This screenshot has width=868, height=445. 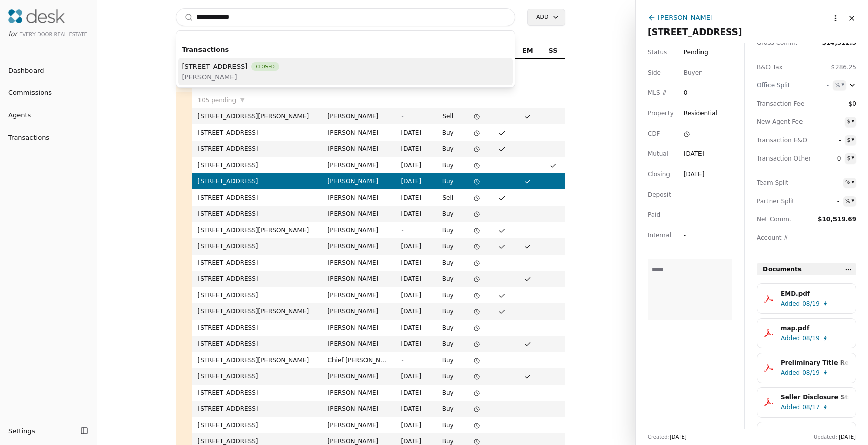 I want to click on span: 105 pending, so click(x=217, y=100).